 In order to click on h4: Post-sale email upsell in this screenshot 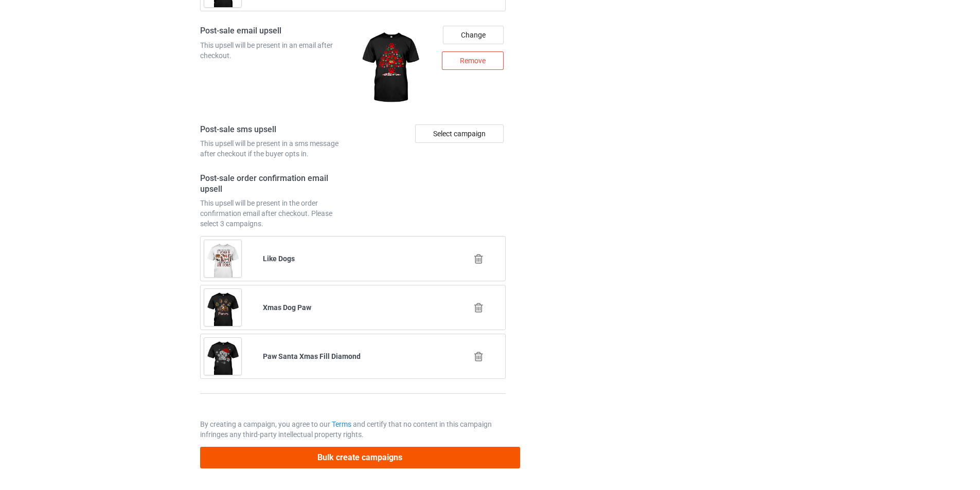, I will do `click(275, 31)`.